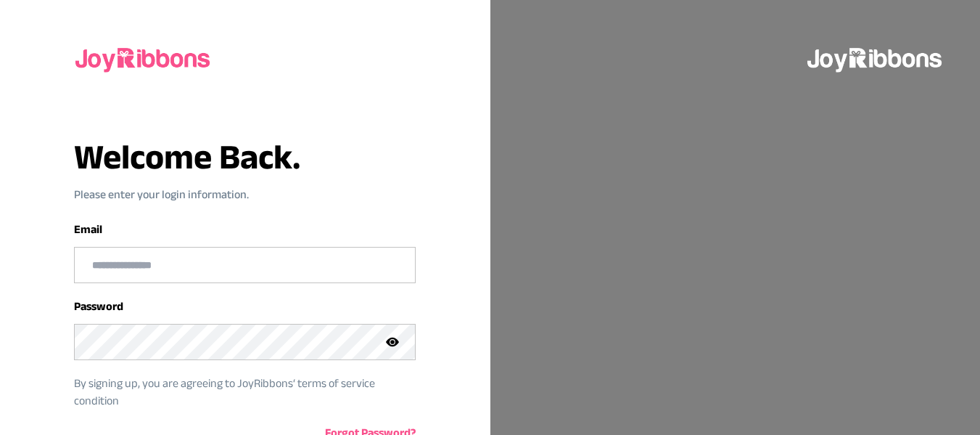  What do you see at coordinates (234, 392) in the screenshot?
I see `p: By signing up, you are agreeing to JoyRibbons‘ terms of service condition` at bounding box center [234, 392].